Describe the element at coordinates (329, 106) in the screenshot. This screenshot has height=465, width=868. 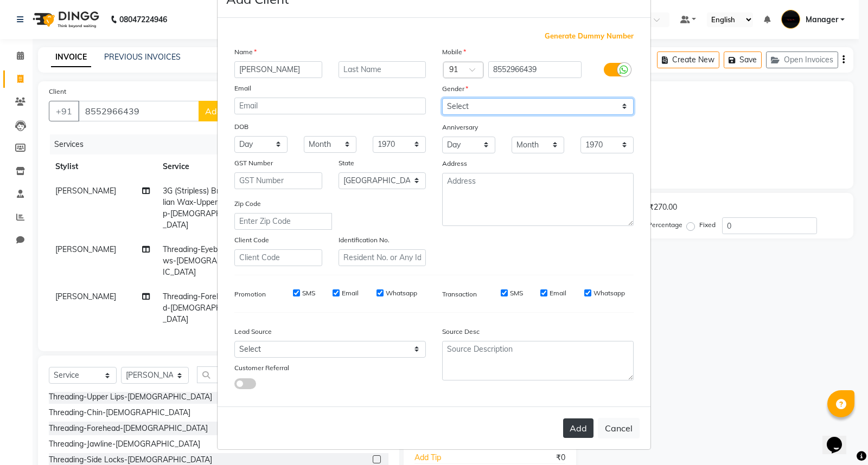
I see `input: Email` at that location.